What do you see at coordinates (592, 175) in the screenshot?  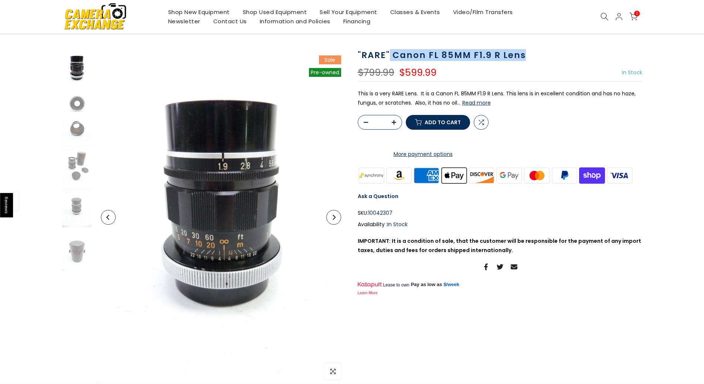 I see `img: shopify pay` at bounding box center [592, 175].